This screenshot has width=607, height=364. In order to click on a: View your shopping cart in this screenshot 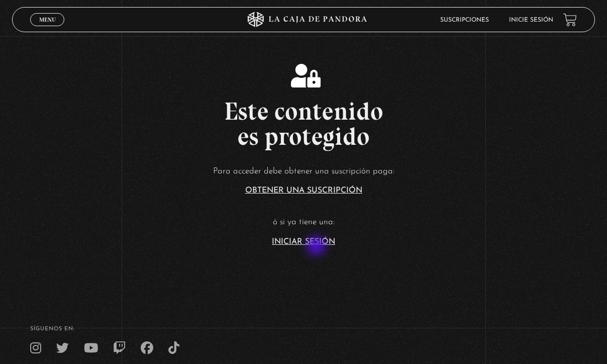, I will do `click(570, 20)`.